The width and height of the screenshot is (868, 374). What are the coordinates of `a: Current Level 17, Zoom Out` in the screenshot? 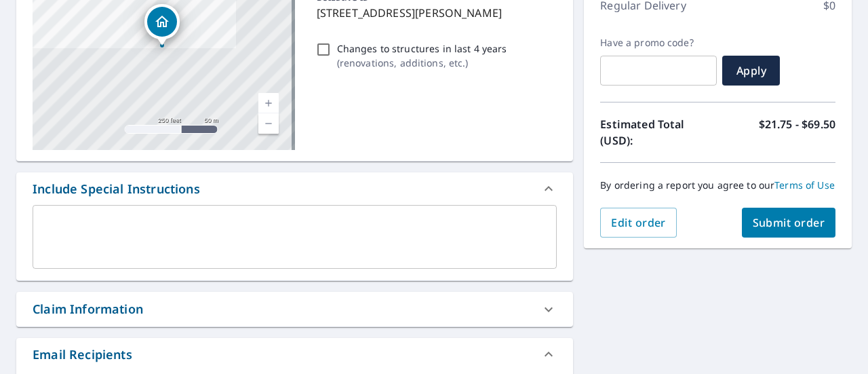 It's located at (268, 123).